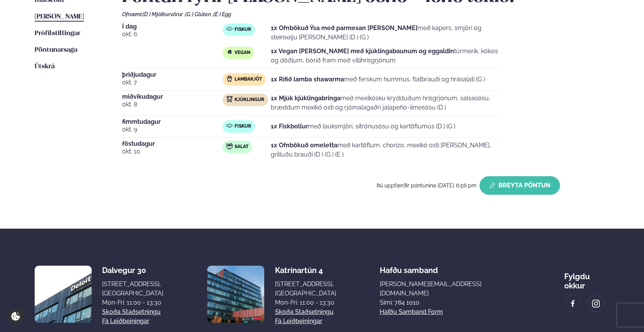  Describe the element at coordinates (520, 185) in the screenshot. I see `button: Breyta Pöntun` at that location.